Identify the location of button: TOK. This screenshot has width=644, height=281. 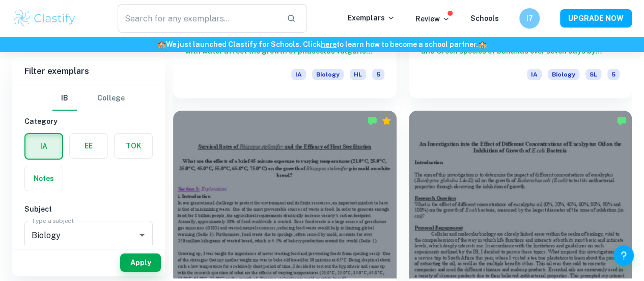
(134, 146).